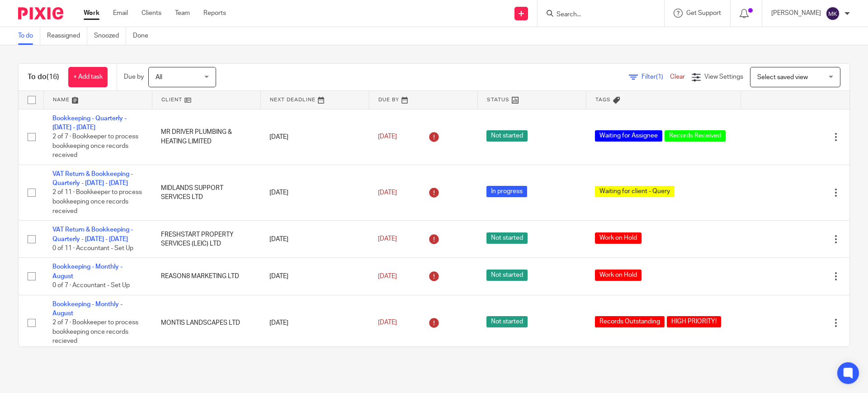  I want to click on span: View Settings, so click(724, 77).